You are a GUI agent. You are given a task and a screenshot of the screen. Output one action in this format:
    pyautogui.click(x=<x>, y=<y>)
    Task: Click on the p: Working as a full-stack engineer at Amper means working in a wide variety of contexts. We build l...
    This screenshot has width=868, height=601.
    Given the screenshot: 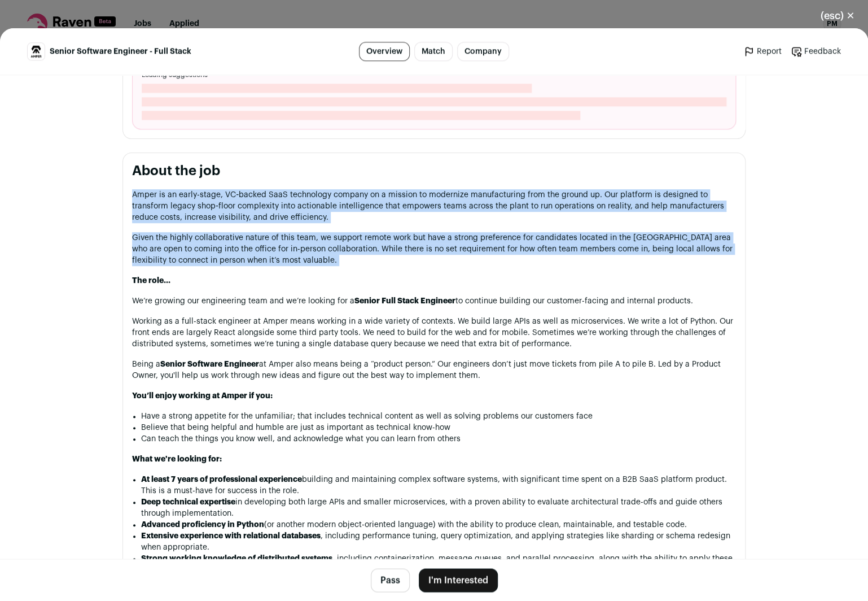 What is the action you would take?
    pyautogui.click(x=434, y=333)
    